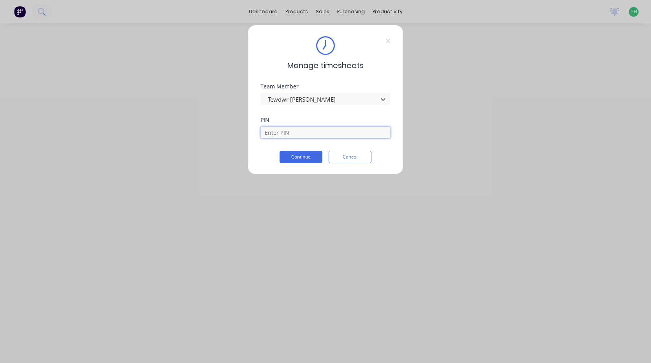 The width and height of the screenshot is (651, 363). I want to click on div: Team Member, so click(326, 86).